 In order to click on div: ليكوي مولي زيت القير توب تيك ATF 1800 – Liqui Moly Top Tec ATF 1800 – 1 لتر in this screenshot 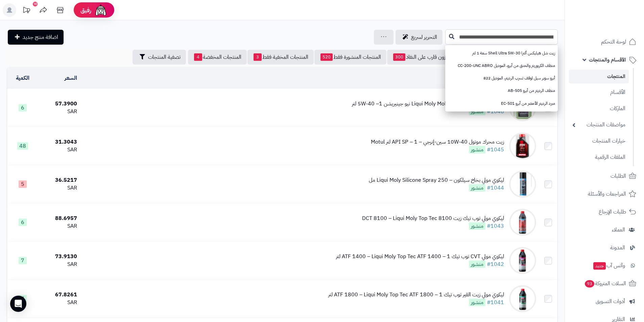, I will do `click(416, 295)`.